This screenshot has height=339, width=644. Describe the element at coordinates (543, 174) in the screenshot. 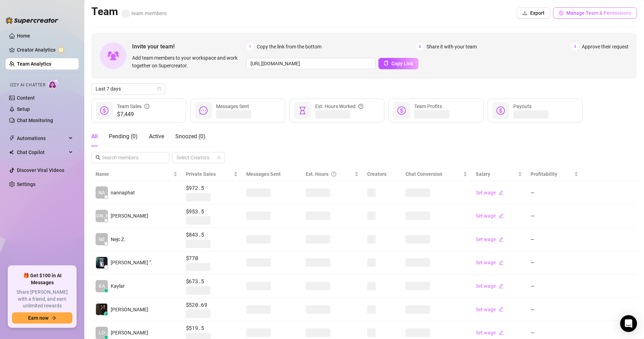

I see `span: Profitability` at that location.